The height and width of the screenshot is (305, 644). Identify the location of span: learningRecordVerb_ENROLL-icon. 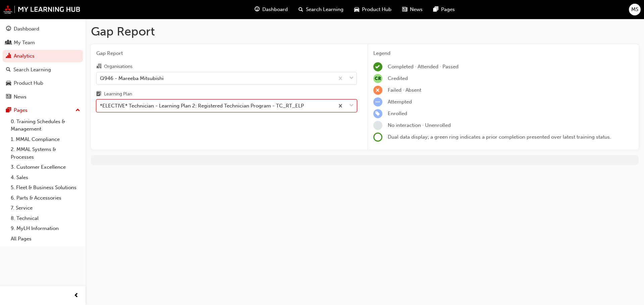
(378, 114).